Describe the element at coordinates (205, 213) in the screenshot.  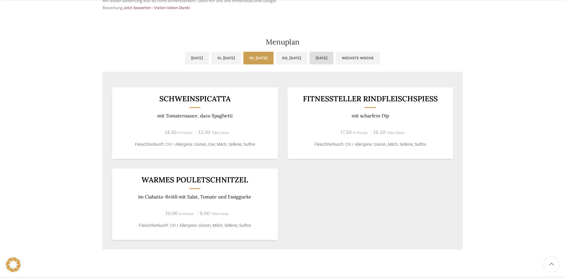
I see `span: 9.00` at that location.